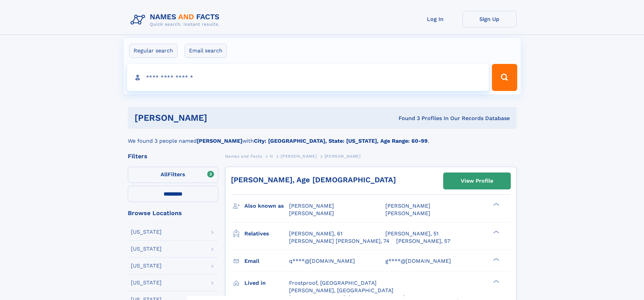 The image size is (644, 300). What do you see at coordinates (406, 118) in the screenshot?
I see `div: Found 3 Profiles In Our Records Database` at bounding box center [406, 118].